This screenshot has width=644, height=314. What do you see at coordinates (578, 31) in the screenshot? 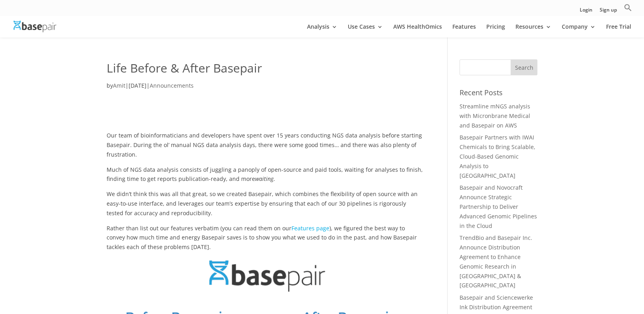
I see `a: Company` at bounding box center [578, 31].